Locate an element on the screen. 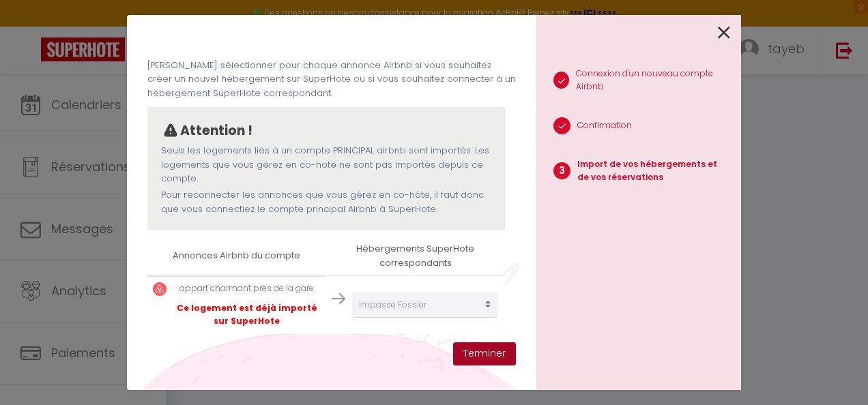  p: appart charmant près de la gare is located at coordinates (247, 289).